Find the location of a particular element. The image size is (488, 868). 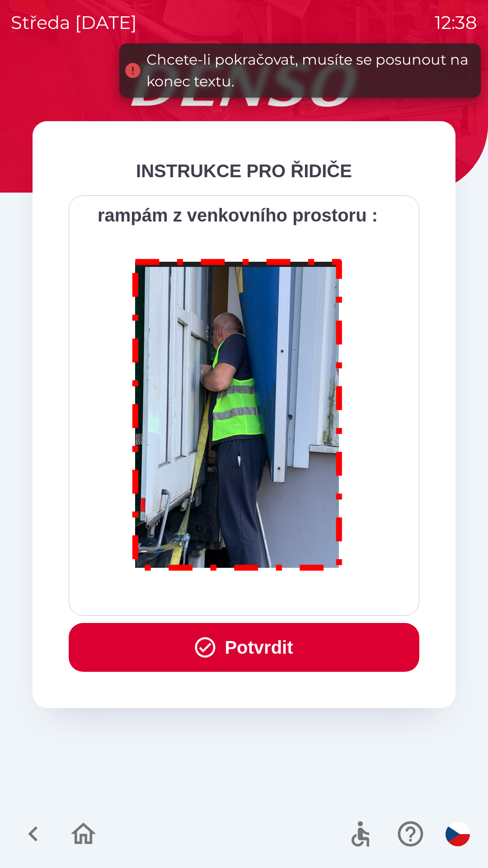

img: M8MNayrTL6gAAAABJRU5ErkJggg== is located at coordinates (238, 413).